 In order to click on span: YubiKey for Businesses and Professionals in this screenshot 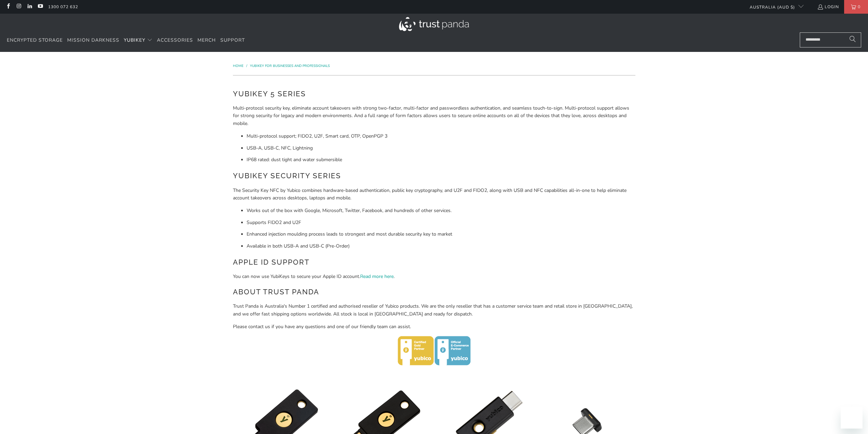, I will do `click(290, 66)`.